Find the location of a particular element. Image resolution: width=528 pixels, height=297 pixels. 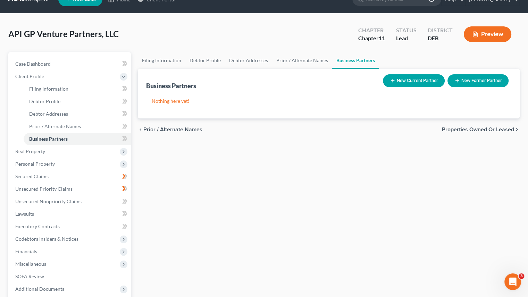

a: Lawsuits is located at coordinates (70, 214).